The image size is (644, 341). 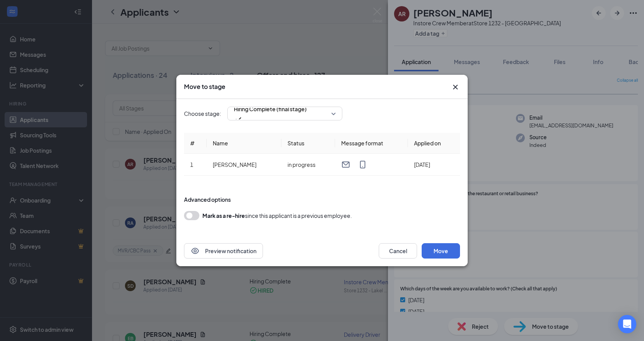 I want to click on svg: Checkmark, so click(x=239, y=119).